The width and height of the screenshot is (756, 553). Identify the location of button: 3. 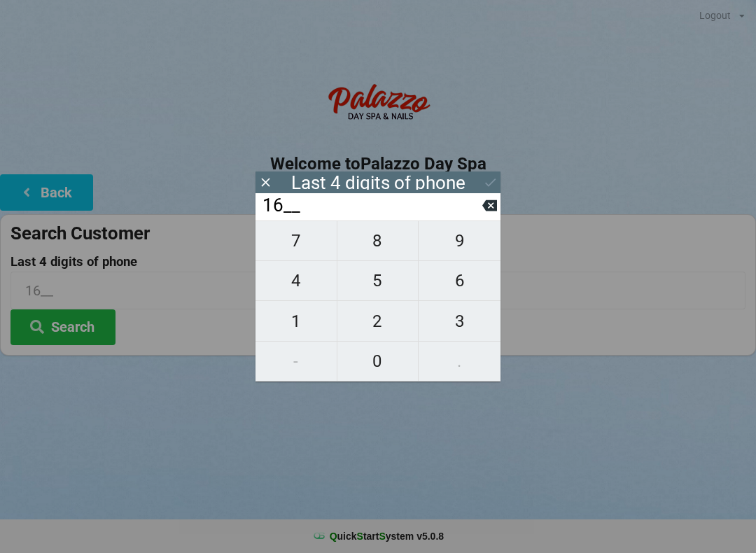
(459, 321).